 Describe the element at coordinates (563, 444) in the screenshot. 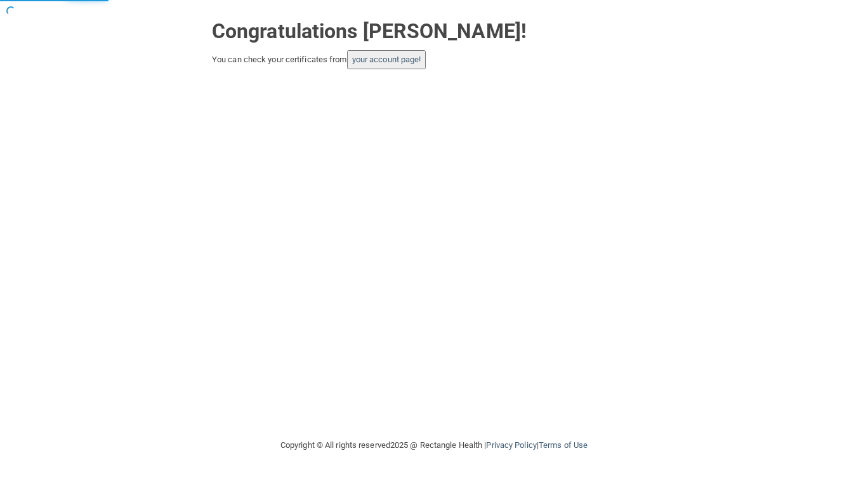

I see `a: Terms of Use` at that location.